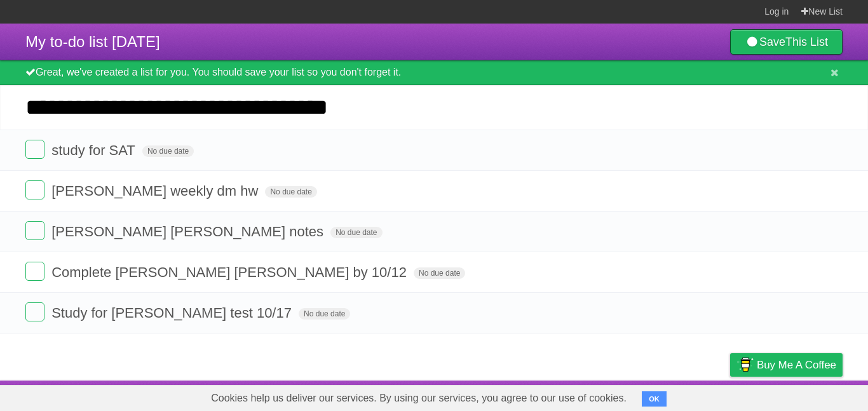 This screenshot has width=868, height=411. Describe the element at coordinates (796, 365) in the screenshot. I see `span: Buy me a coffee` at that location.